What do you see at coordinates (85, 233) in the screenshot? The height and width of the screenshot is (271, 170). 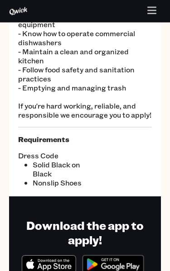 I see `h1: Download the app to apply!` at bounding box center [85, 233].